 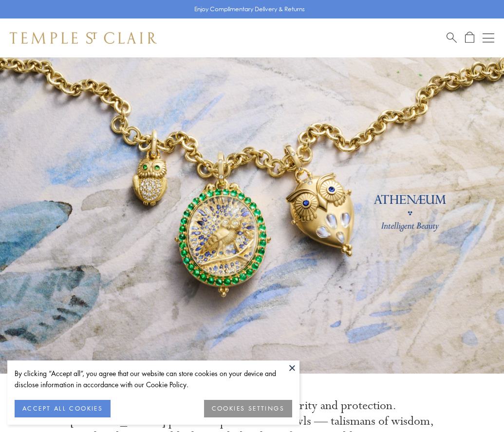 I want to click on a: Open Shopping Bag, so click(x=470, y=37).